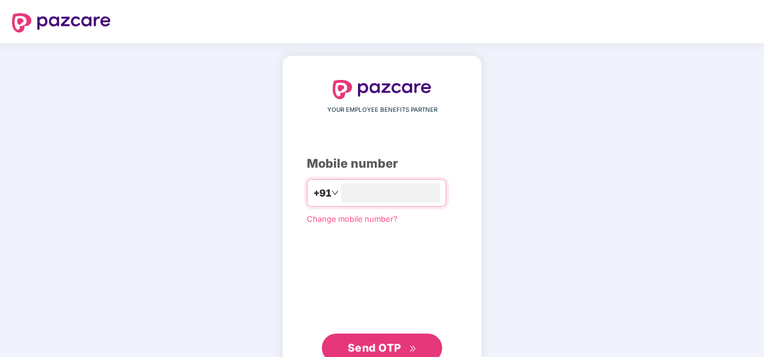 This screenshot has height=357, width=764. I want to click on span: down, so click(335, 193).